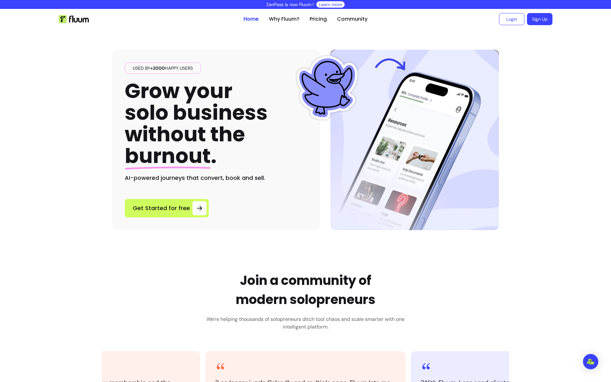 The height and width of the screenshot is (382, 611). I want to click on a: Home, so click(251, 19).